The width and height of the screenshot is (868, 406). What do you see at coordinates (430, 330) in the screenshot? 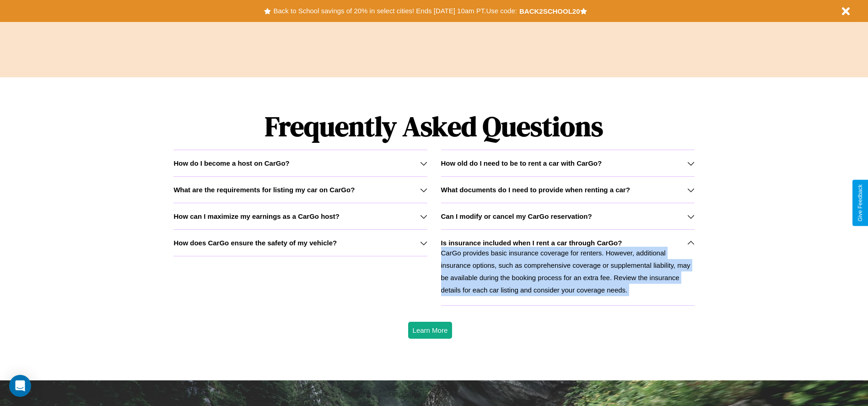
I see `button: Learn More` at bounding box center [430, 330].